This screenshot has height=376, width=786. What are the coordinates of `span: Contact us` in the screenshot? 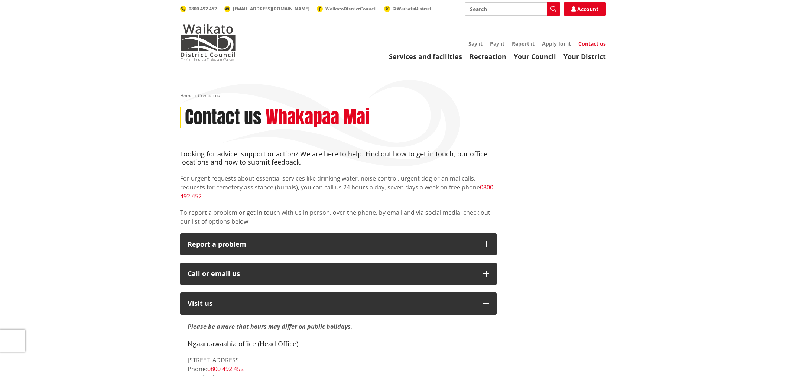 It's located at (209, 95).